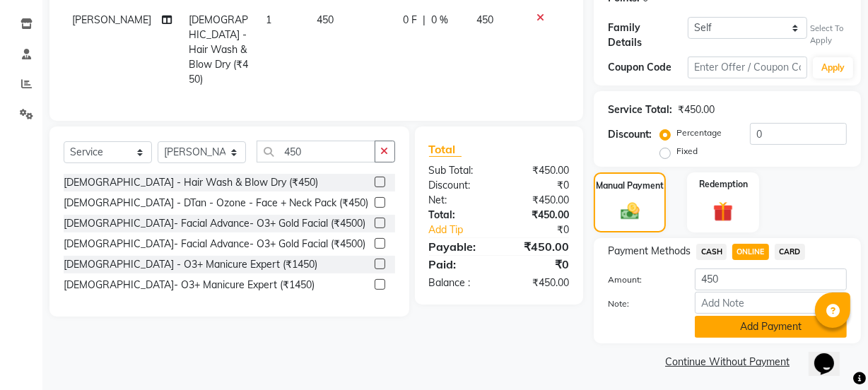 The image size is (868, 390). Describe the element at coordinates (459, 264) in the screenshot. I see `div: Paid:` at that location.